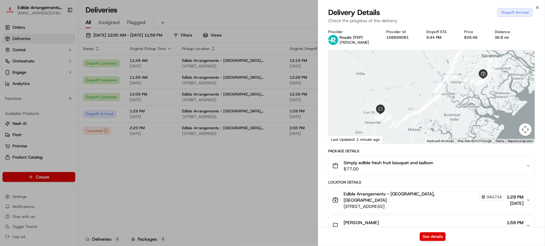 The height and width of the screenshot is (246, 545). Describe the element at coordinates (431, 21) in the screenshot. I see `p: Check the progress of the delivery` at that location.